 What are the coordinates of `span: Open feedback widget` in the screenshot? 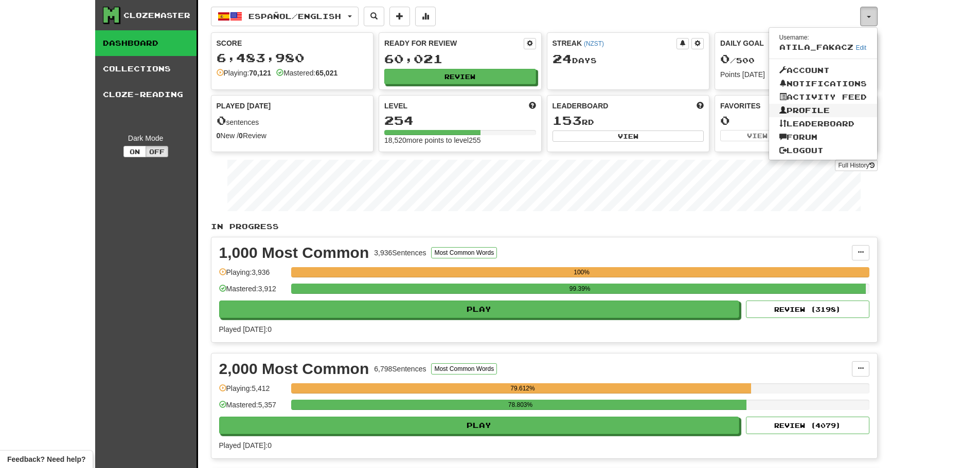 It's located at (47, 459).